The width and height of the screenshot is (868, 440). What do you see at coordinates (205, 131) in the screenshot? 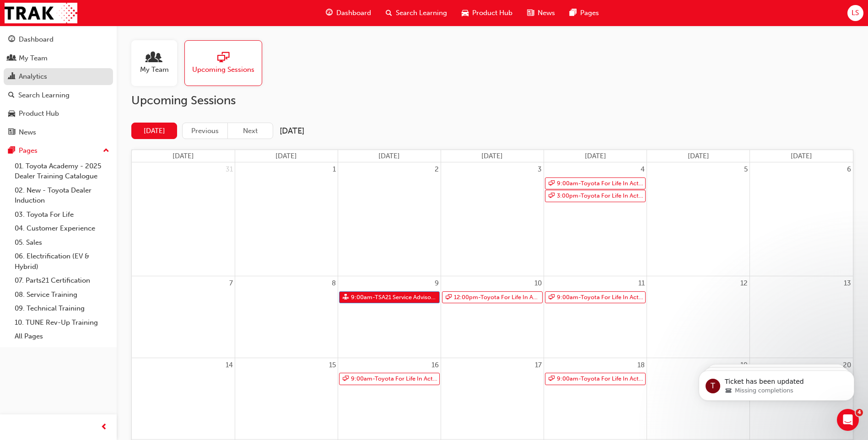
I see `button: Previous` at bounding box center [205, 131].